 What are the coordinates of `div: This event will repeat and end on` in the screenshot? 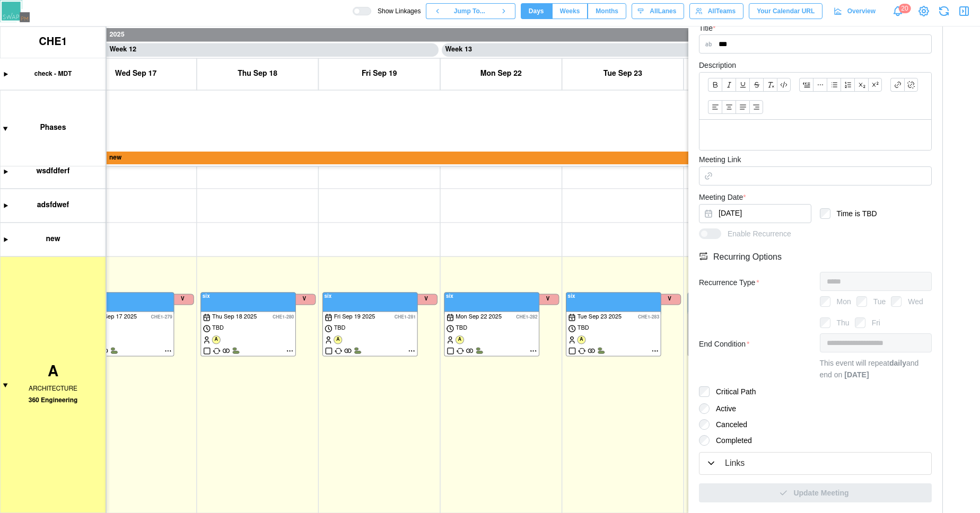 It's located at (876, 369).